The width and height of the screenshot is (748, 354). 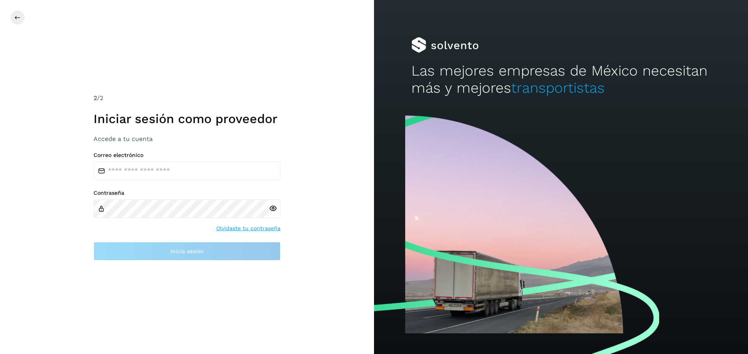 I want to click on h1: Iniciar sesión como proveedor, so click(x=187, y=119).